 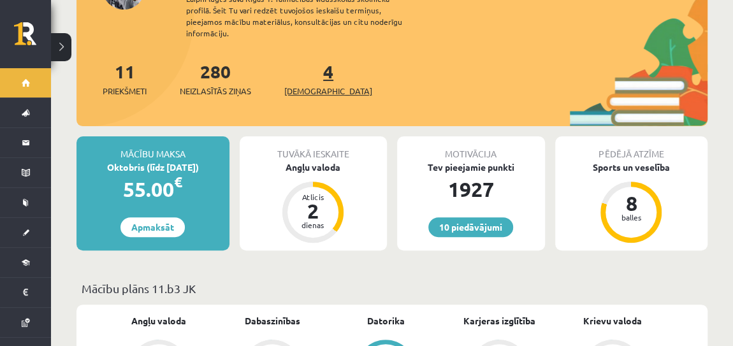 I want to click on span: Neizlasītās ziņas, so click(x=215, y=91).